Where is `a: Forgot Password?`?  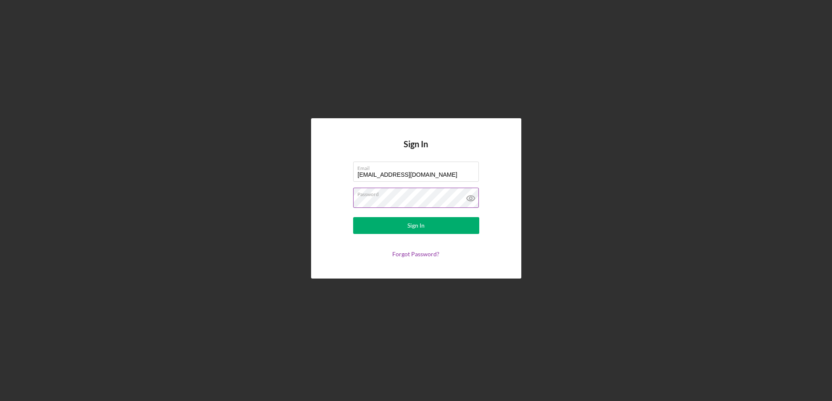
a: Forgot Password? is located at coordinates (416, 254).